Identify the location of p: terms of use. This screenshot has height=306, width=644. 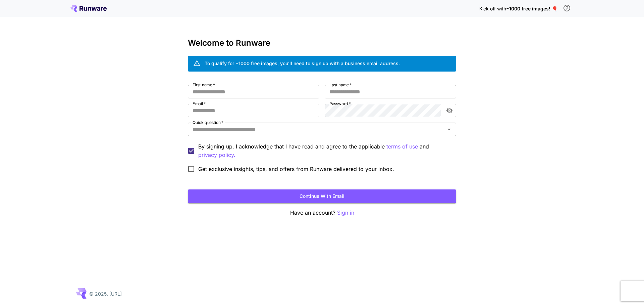
(402, 147).